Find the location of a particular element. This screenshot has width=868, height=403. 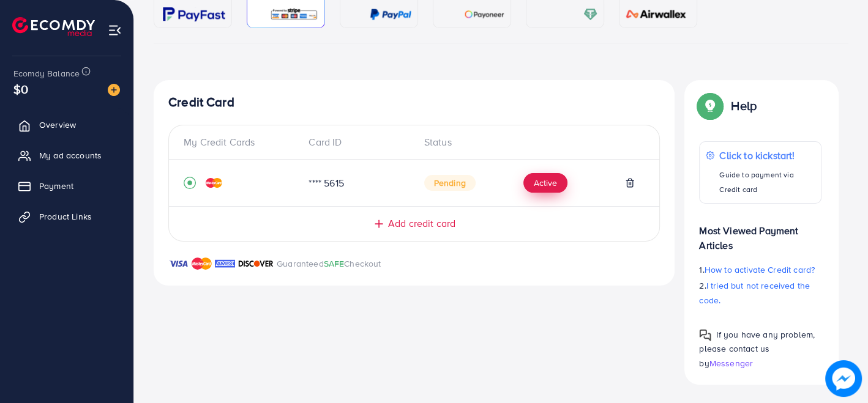

span: Add credit card is located at coordinates (422, 224).